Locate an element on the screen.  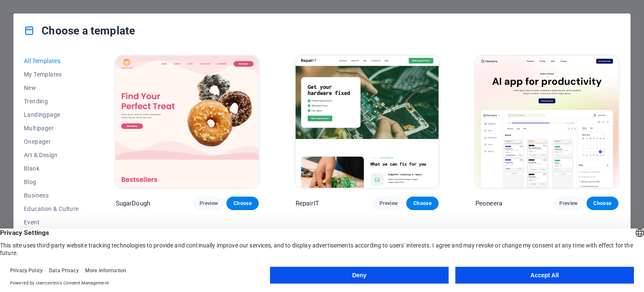
button: Business is located at coordinates (51, 195).